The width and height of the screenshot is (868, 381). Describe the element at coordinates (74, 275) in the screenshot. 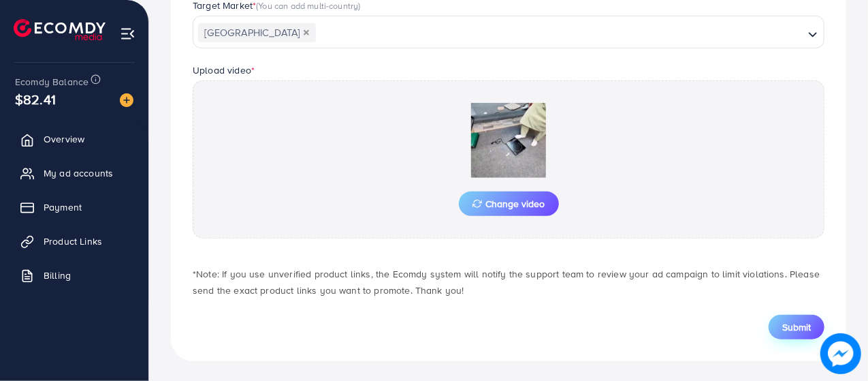

I see `a: Billing` at that location.